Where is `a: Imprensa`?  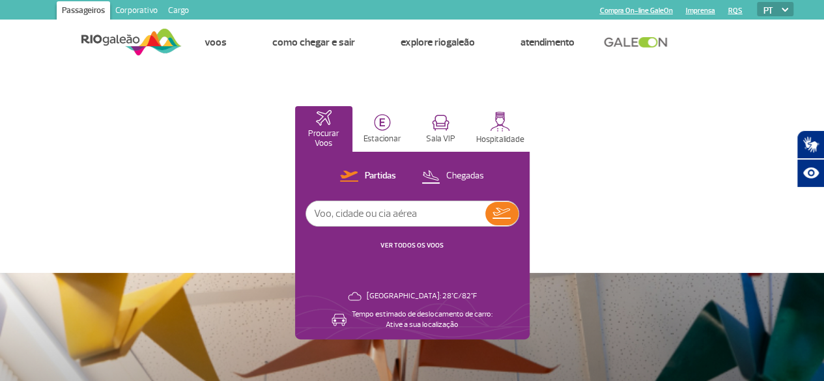 a: Imprensa is located at coordinates (700, 10).